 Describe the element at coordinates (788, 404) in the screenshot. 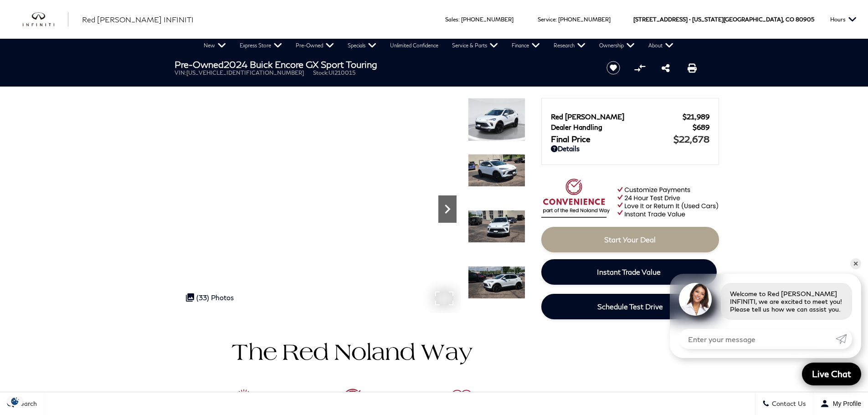

I see `span: Contact Us` at that location.